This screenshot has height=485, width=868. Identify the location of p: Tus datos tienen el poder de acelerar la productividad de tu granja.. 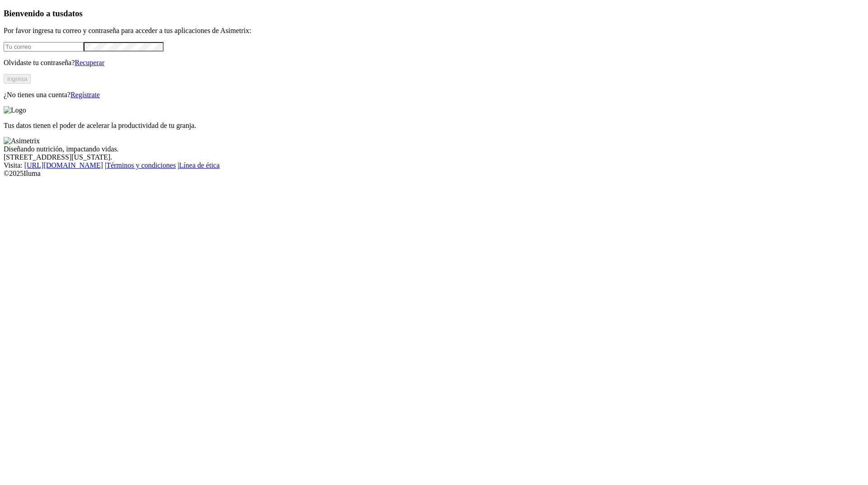
(434, 126).